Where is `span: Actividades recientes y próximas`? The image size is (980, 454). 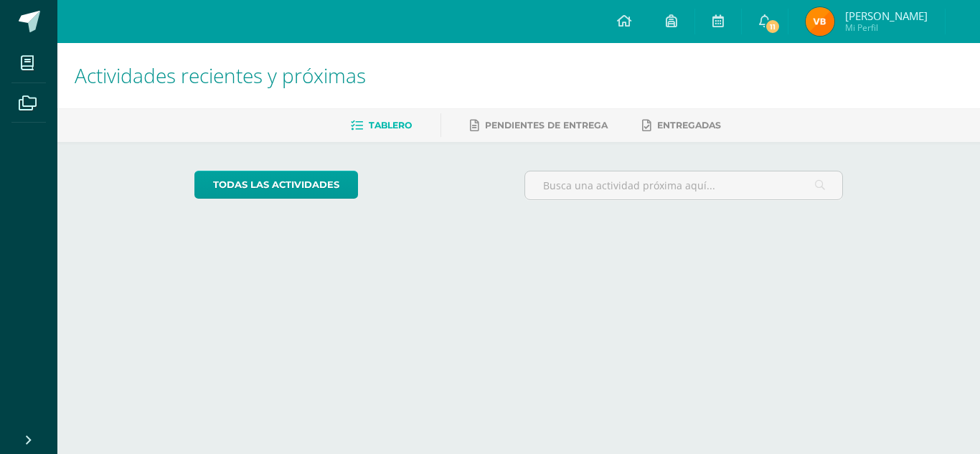
span: Actividades recientes y próximas is located at coordinates (220, 75).